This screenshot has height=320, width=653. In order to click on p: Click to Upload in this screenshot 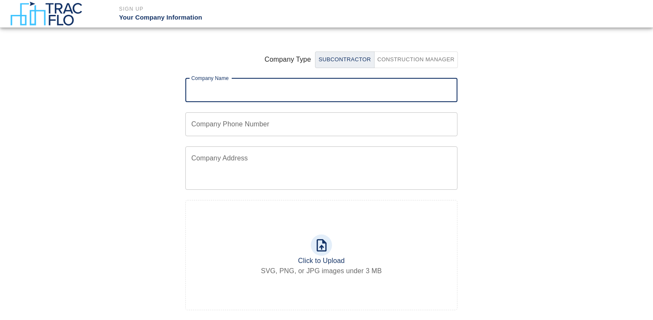, I will do `click(321, 260)`.